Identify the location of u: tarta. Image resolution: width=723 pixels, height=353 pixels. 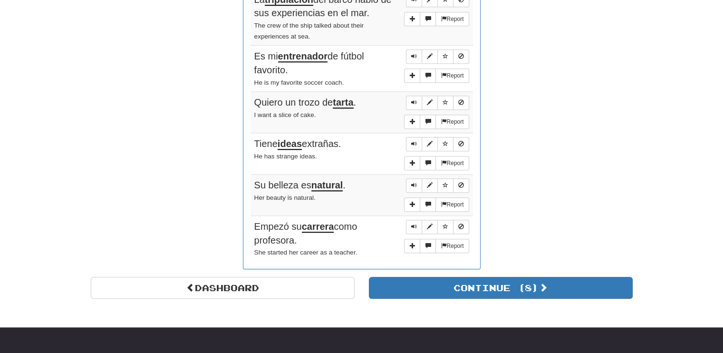
(343, 103).